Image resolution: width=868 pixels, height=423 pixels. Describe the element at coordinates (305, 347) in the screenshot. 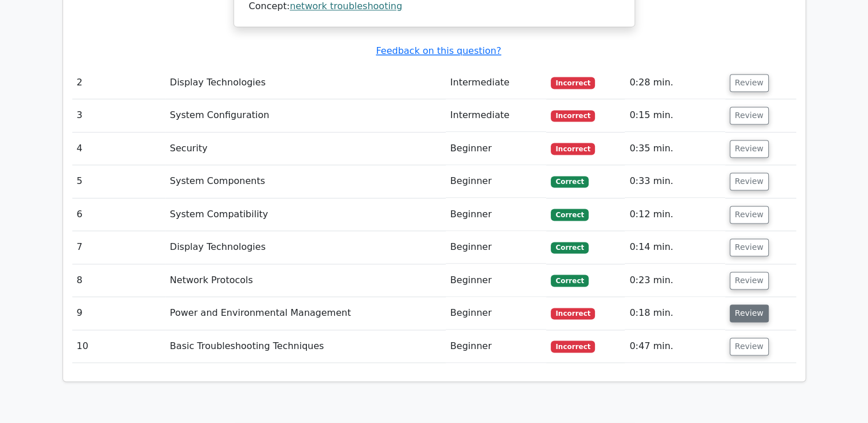

I see `td: Basic Troubleshooting Techniques` at that location.